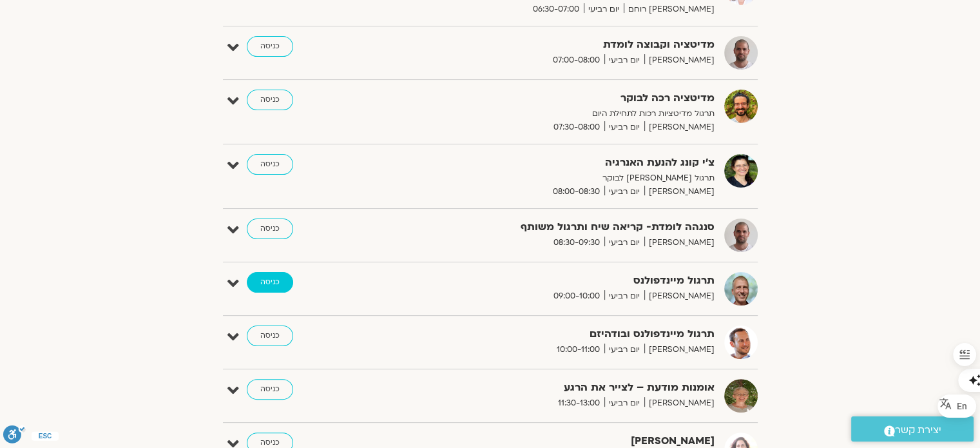  What do you see at coordinates (557, 98) in the screenshot?
I see `strong: מדיטציה רכה לבוקר` at bounding box center [557, 98].